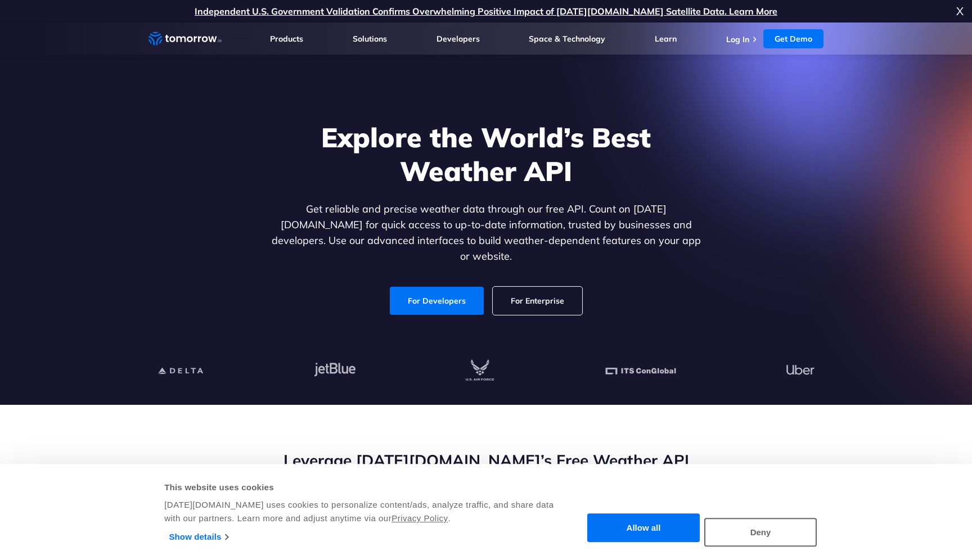  Describe the element at coordinates (437, 301) in the screenshot. I see `a: For Developers` at that location.